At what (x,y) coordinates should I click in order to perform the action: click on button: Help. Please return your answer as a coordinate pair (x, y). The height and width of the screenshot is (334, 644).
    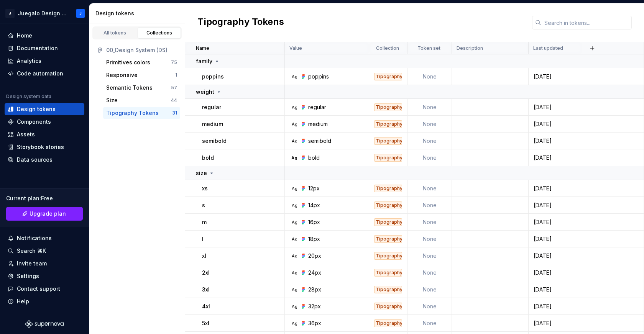
    Looking at the image, I should click on (45, 301).